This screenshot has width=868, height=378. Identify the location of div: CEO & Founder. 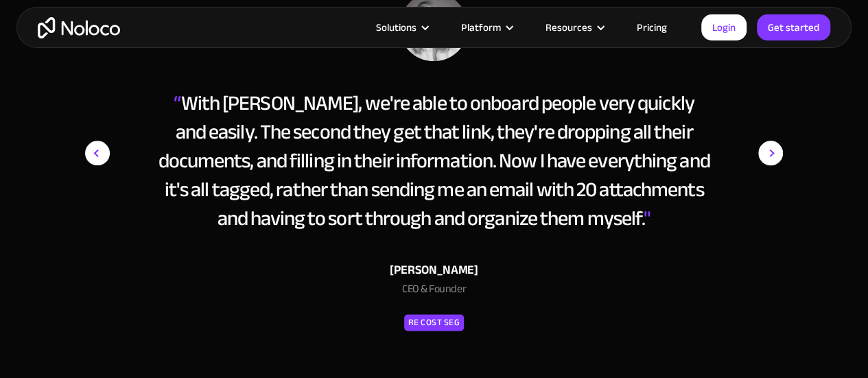
(434, 292).